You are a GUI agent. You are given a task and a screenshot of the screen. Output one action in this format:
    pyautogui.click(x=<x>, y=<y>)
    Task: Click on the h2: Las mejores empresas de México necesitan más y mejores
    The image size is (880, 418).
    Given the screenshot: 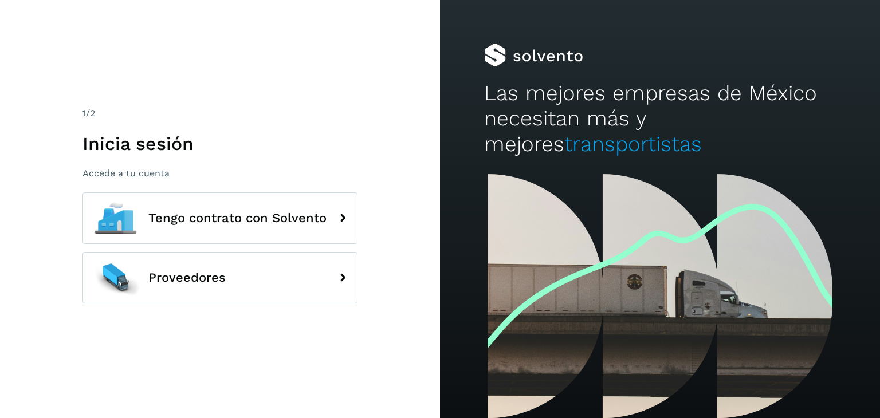 What is the action you would take?
    pyautogui.click(x=660, y=119)
    